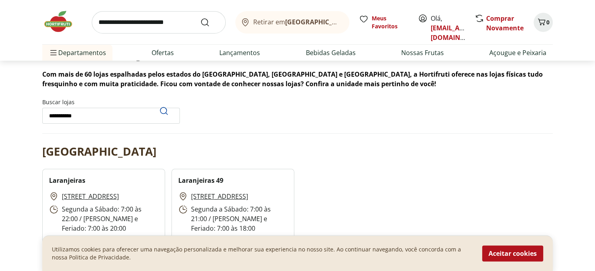 The image size is (595, 271). What do you see at coordinates (67, 180) in the screenshot?
I see `h2: Laranjeiras` at bounding box center [67, 180].